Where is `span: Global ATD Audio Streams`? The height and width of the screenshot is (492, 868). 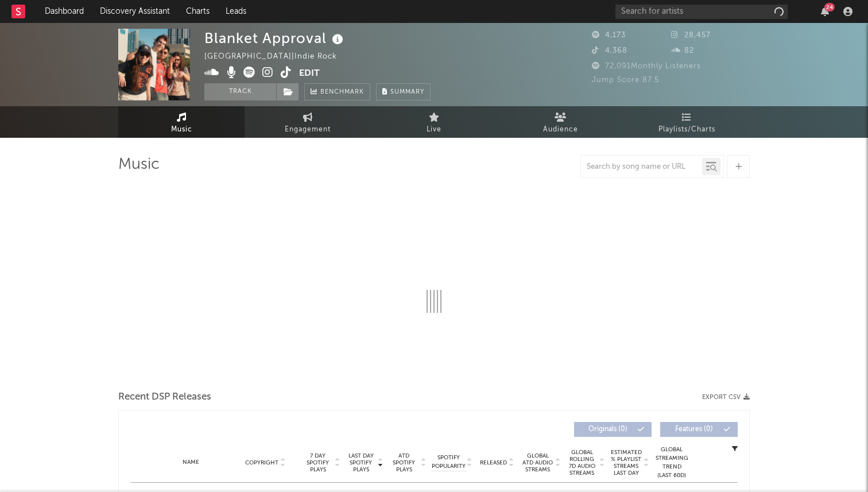
span: Global ATD Audio Streams is located at coordinates (538, 463).